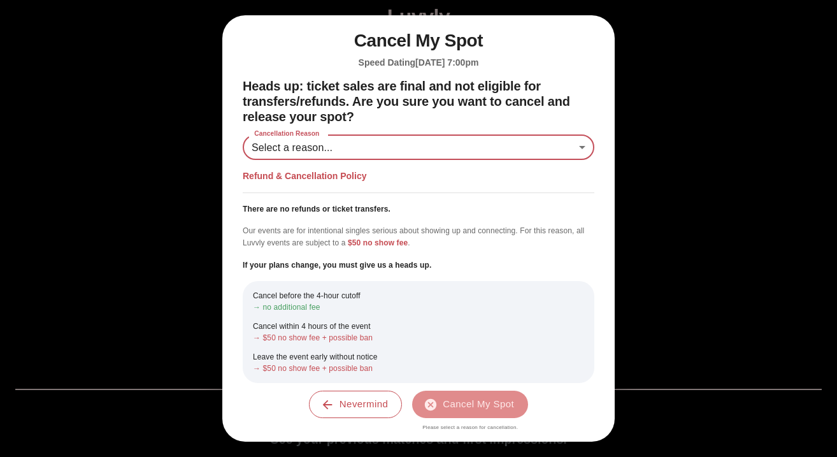 The width and height of the screenshot is (837, 457). Describe the element at coordinates (470, 427) in the screenshot. I see `span: Please select a reason for cancellation.` at that location.